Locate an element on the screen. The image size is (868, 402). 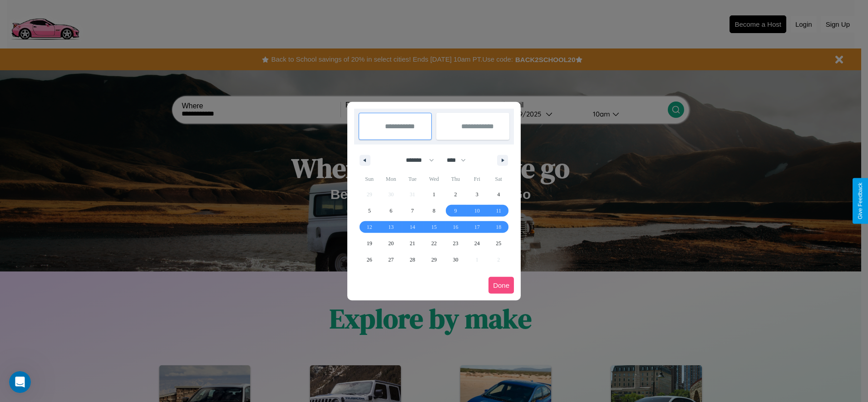
span: Sun is located at coordinates (369, 179).